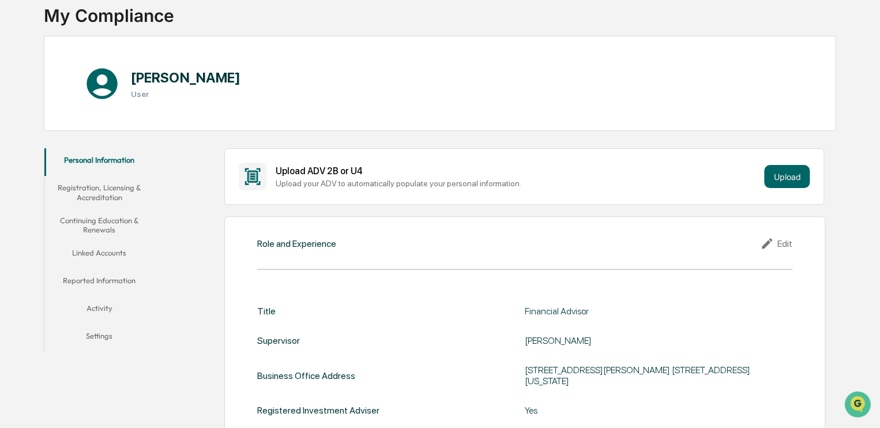  I want to click on button: Registration, Licensing & Accreditation, so click(99, 192).